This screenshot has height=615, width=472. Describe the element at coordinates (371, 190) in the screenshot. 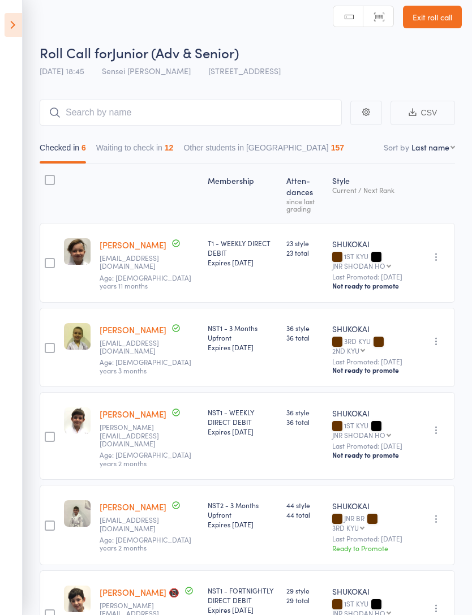

I see `div: Current / Next Rank` at that location.